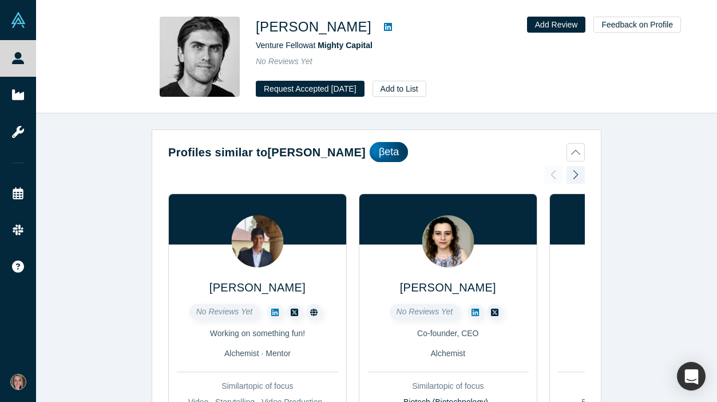 This screenshot has width=717, height=402. Describe the element at coordinates (18, 20) in the screenshot. I see `img: Alchemist Vault Logo` at that location.